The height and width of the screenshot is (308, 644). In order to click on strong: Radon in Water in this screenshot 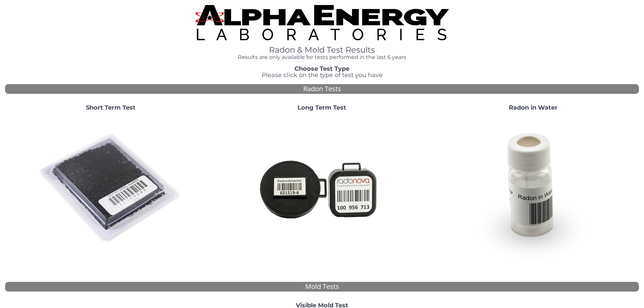, I will do `click(533, 107)`.